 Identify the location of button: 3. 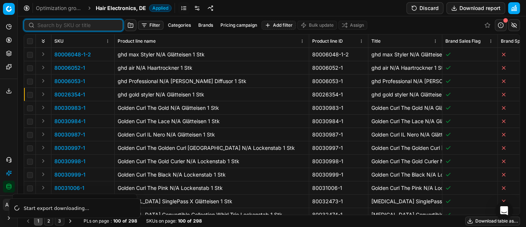
(60, 221).